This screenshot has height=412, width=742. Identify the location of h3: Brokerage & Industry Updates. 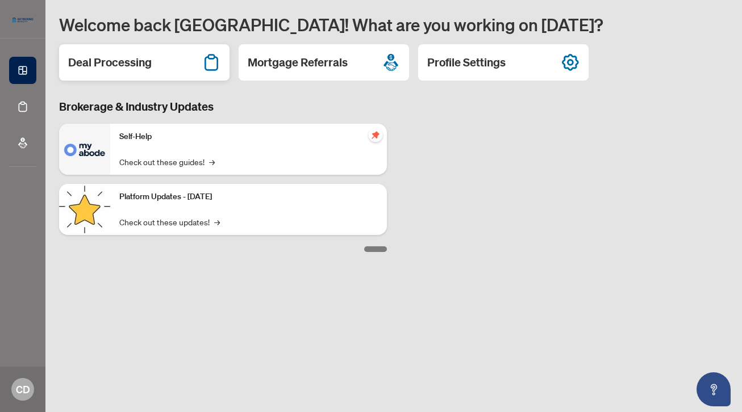
(223, 107).